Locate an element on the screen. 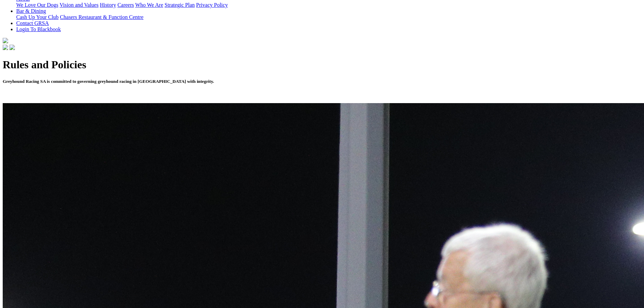  a: Cash Up Your Club is located at coordinates (37, 17).